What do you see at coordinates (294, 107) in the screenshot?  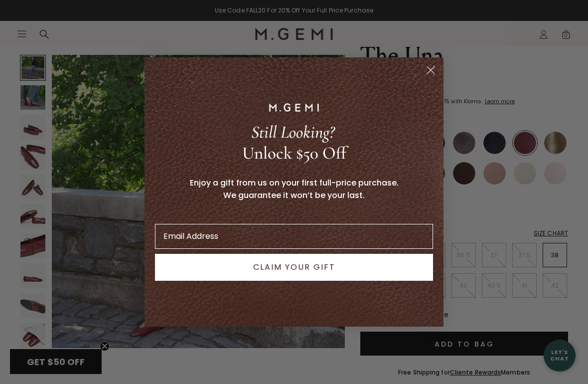 I see `img: M.GEMI` at bounding box center [294, 107].